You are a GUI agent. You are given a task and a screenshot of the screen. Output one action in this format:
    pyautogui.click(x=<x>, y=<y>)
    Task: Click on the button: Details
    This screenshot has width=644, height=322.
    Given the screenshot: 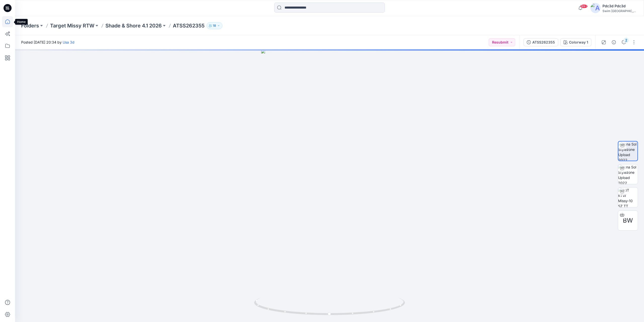 What is the action you would take?
    pyautogui.click(x=614, y=42)
    